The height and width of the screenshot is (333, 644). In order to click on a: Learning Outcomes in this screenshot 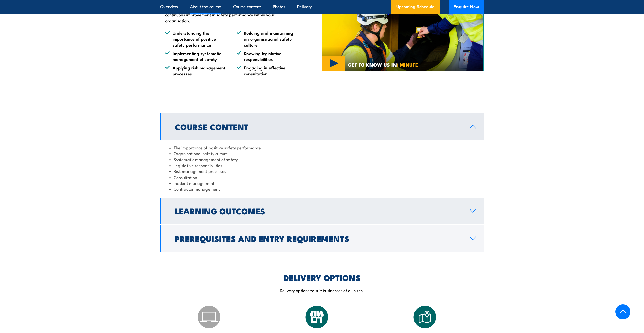, I will do `click(322, 210)`.